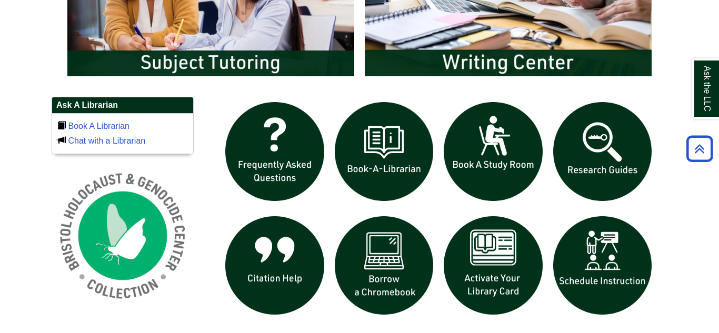 Image resolution: width=719 pixels, height=333 pixels. Describe the element at coordinates (493, 151) in the screenshot. I see `img: book a study room icon links to book a study room web page` at that location.